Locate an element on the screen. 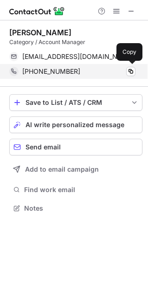  img: ContactOut v5.3.10 is located at coordinates (37, 11).